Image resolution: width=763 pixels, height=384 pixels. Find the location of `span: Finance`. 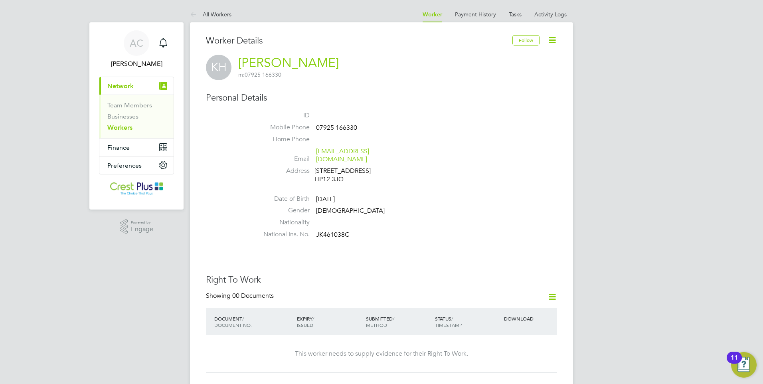

span: Finance is located at coordinates (119, 147).